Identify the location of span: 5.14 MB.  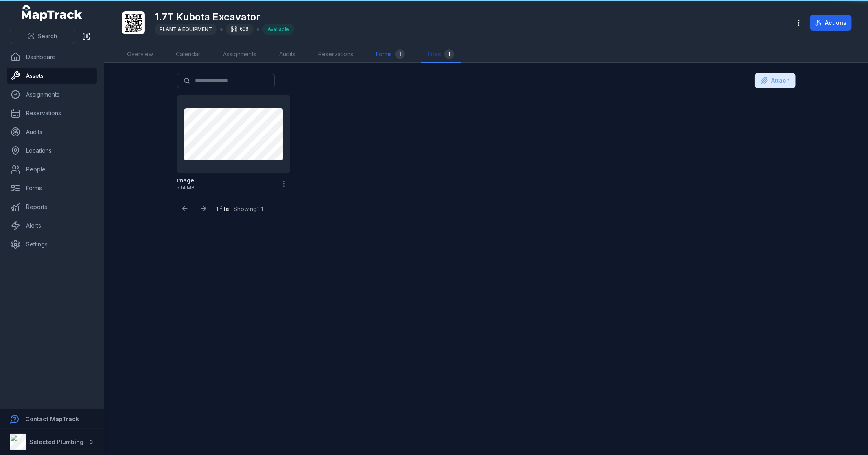
(226, 188).